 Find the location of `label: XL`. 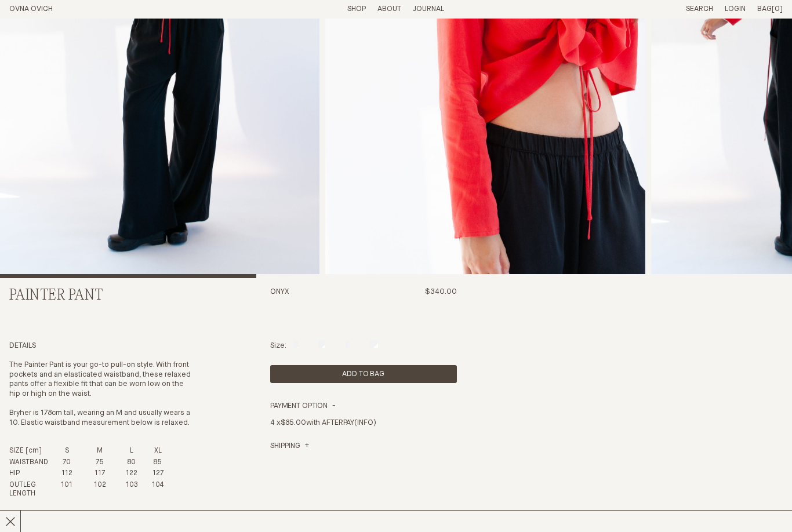

label: XL is located at coordinates (374, 346).